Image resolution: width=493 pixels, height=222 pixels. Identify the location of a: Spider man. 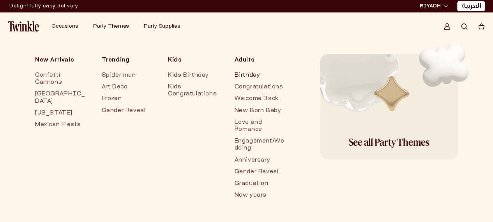
(127, 76).